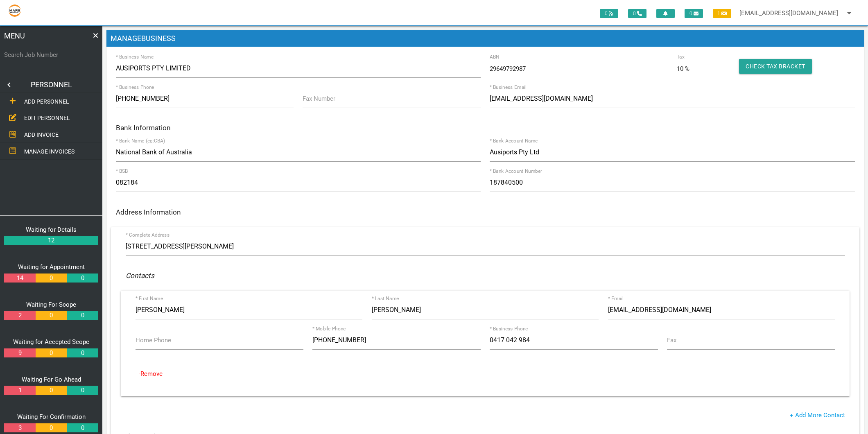 The width and height of the screenshot is (868, 434). What do you see at coordinates (616, 298) in the screenshot?
I see `label: * Email` at bounding box center [616, 298].